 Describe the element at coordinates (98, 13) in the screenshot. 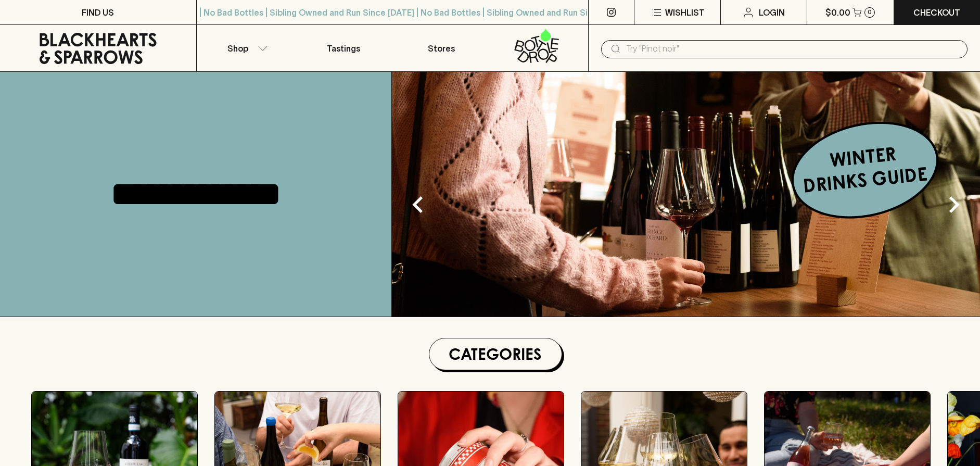

I see `p: FIND US` at that location.